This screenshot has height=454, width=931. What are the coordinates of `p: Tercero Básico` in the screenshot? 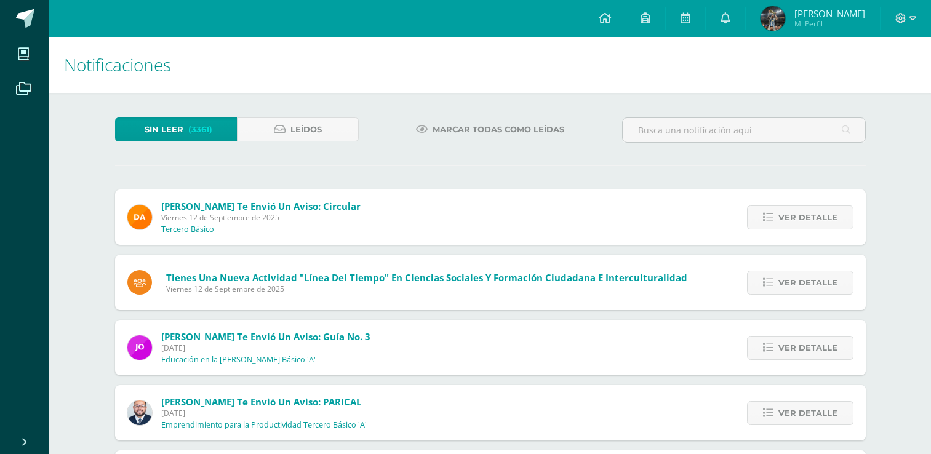 It's located at (188, 230).